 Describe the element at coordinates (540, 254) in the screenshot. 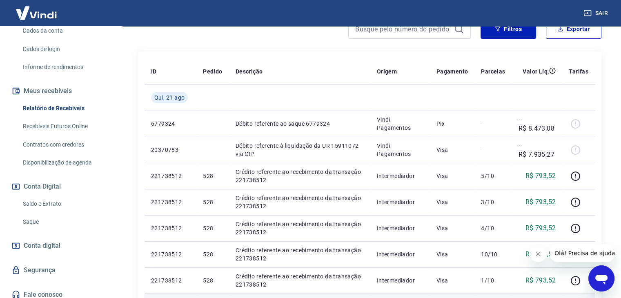

I see `p: R$ 793,59` at that location.